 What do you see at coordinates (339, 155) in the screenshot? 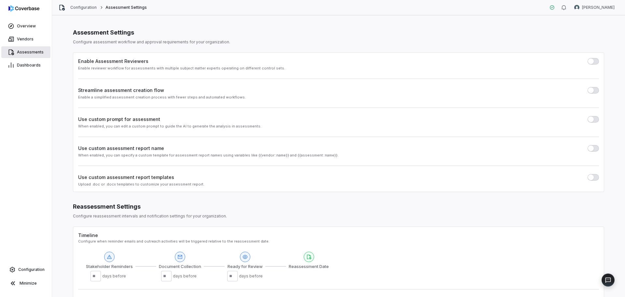
I see `div: When enabled, you can specify a custom template for assessment report names using variables like ...` at bounding box center [339, 155].